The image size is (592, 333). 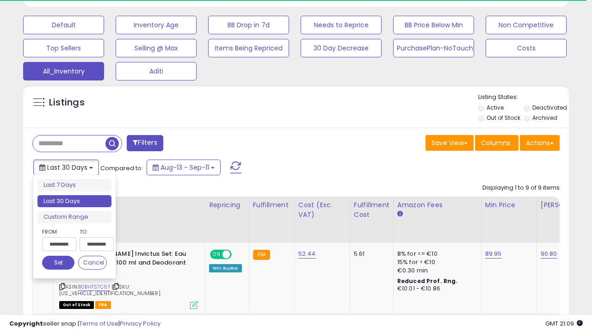 What do you see at coordinates (58, 232) in the screenshot?
I see `label: From` at bounding box center [58, 232].